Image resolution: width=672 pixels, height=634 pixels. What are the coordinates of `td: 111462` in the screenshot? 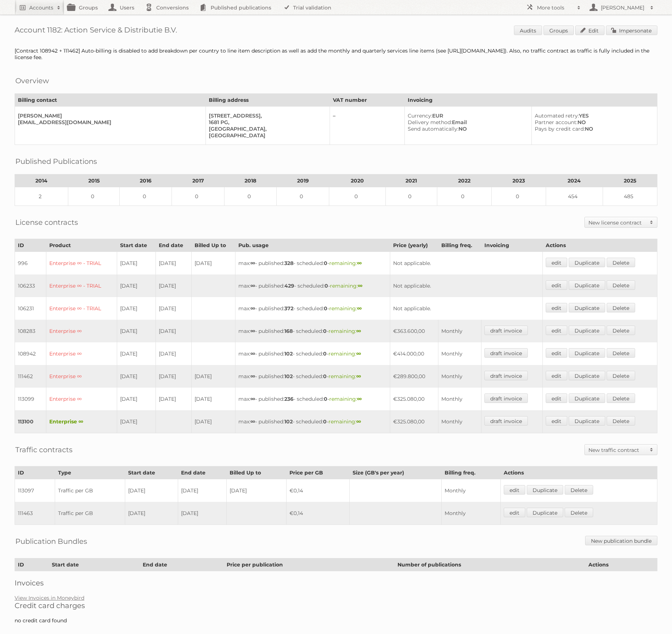 It's located at (31, 377).